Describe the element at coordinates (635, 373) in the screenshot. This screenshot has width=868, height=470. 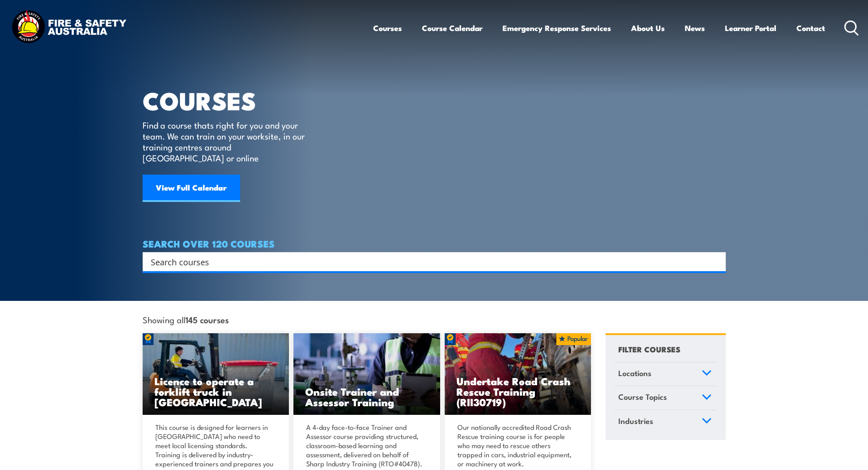
I see `span: Locations` at that location.